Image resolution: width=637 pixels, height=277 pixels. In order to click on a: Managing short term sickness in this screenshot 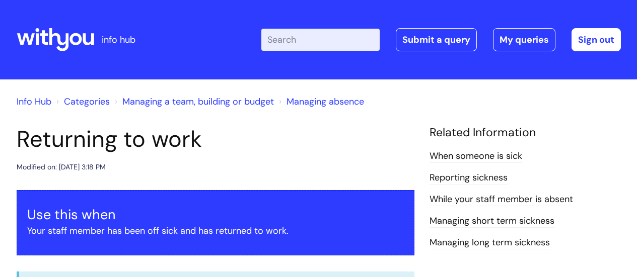, I will do `click(492, 221)`.